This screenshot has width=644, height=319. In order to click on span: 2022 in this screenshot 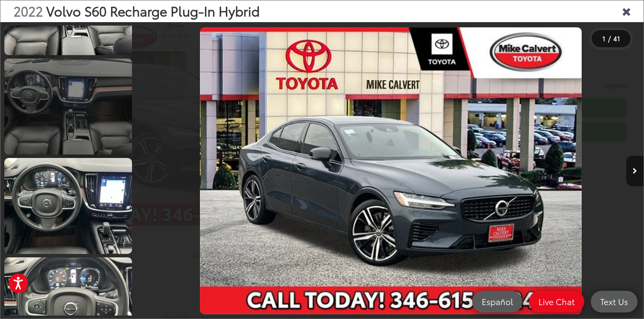, I will do `click(28, 10)`.